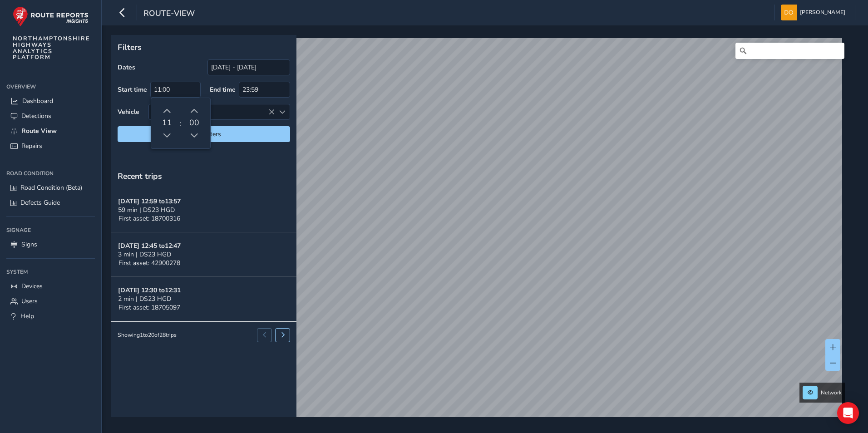 This screenshot has height=433, width=868. Describe the element at coordinates (50, 316) in the screenshot. I see `a: Help` at that location.